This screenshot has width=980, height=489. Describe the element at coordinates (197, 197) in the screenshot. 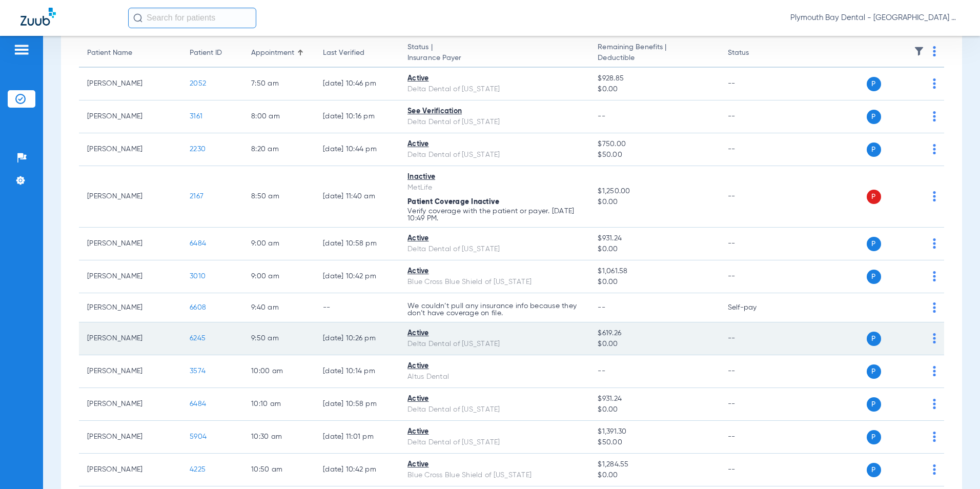

I see `span: 2167` at that location.